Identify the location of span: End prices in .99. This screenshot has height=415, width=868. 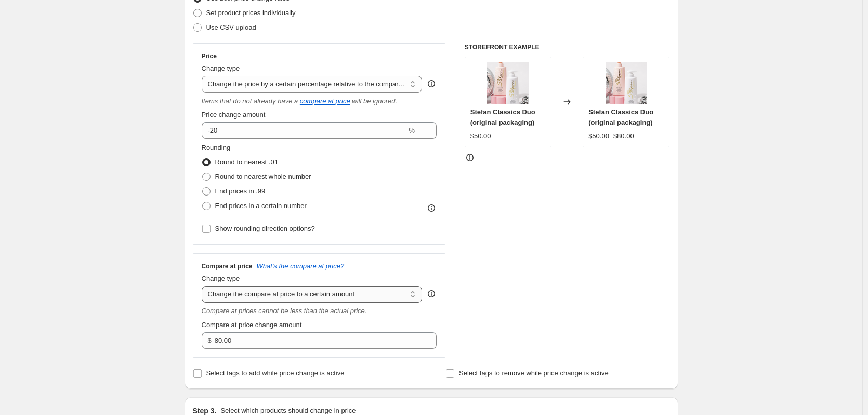
(240, 191).